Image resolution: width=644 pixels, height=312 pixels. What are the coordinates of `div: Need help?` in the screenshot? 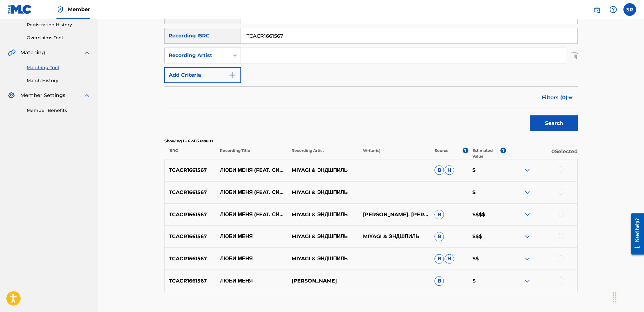 It's located at (11, 21).